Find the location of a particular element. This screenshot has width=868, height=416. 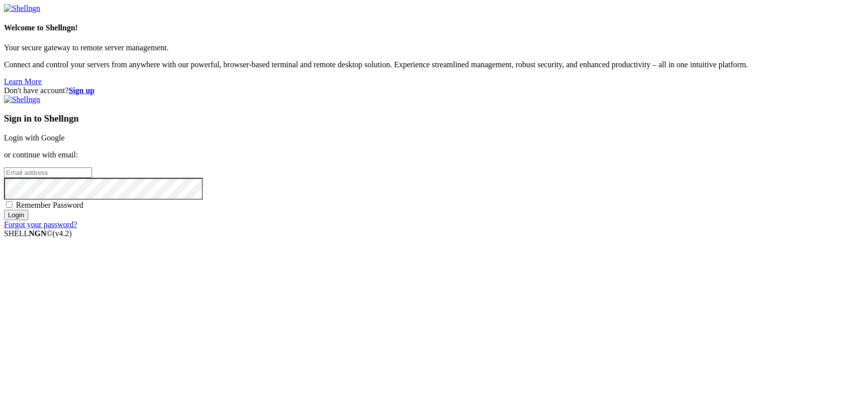

p: Connect and control your servers from anywhere with our powerful, browser-based terminal and remo... is located at coordinates (434, 65).